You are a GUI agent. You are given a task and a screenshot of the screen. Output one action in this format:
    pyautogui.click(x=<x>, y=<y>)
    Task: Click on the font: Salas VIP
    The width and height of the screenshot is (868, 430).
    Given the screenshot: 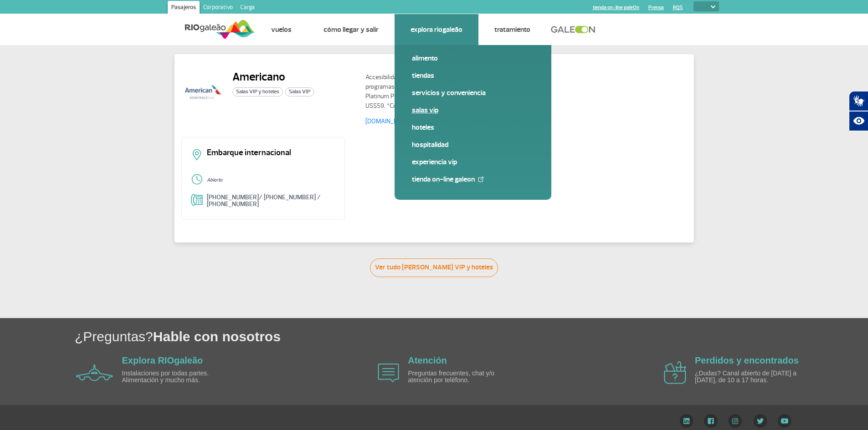 What is the action you would take?
    pyautogui.click(x=425, y=110)
    